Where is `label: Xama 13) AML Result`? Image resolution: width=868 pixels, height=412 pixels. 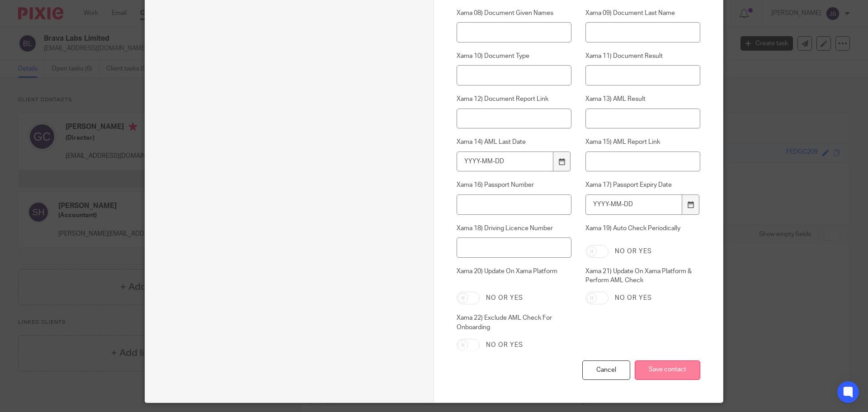 label: Xama 13) AML Result is located at coordinates (643, 99).